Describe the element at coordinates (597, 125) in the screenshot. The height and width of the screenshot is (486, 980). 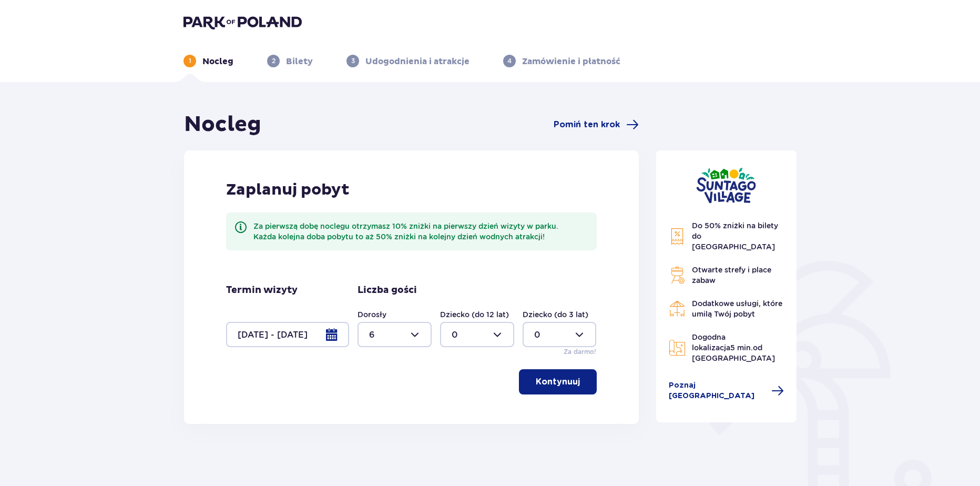
I see `a: Pomiń ten krok` at that location.